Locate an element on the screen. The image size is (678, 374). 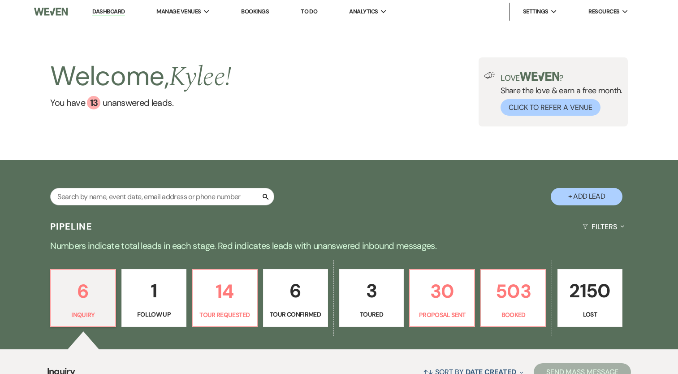
div: 13 is located at coordinates (94, 103).